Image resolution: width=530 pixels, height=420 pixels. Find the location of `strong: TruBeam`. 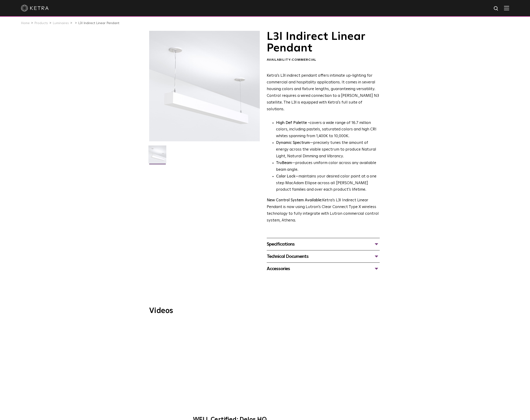

strong: TruBeam is located at coordinates (283, 163).